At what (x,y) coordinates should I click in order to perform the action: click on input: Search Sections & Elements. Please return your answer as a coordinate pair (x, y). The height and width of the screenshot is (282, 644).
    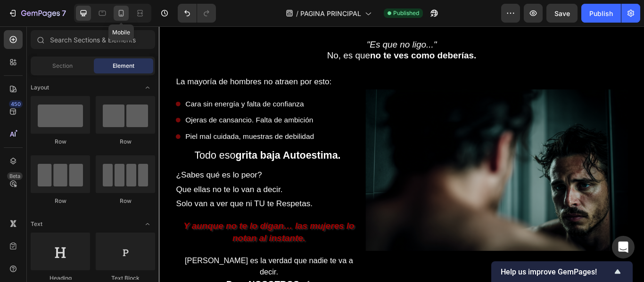
    Looking at the image, I should click on (93, 40).